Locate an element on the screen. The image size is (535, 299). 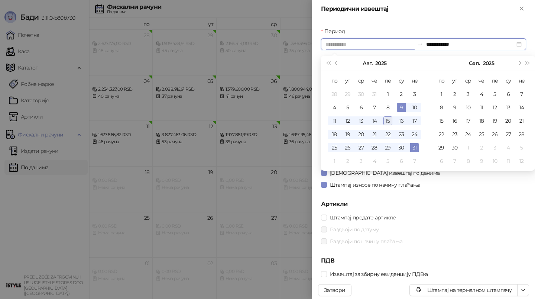
div: 15 is located at coordinates (388, 121).